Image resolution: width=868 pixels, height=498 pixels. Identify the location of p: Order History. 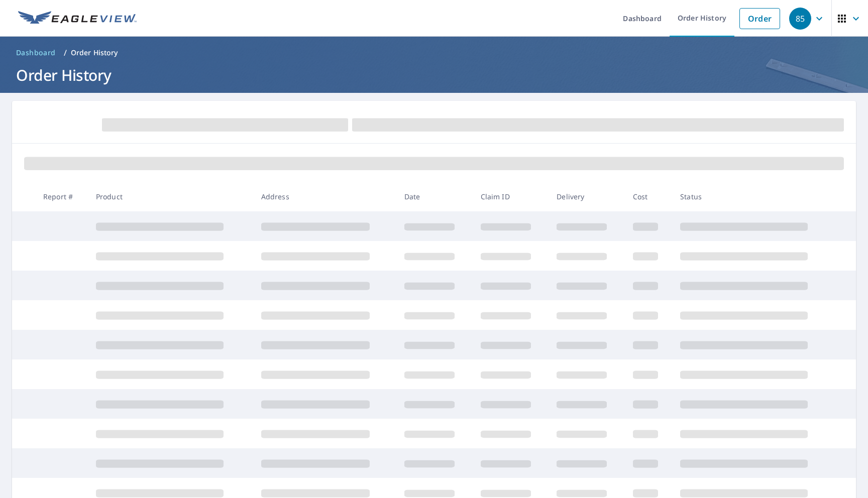
(94, 52).